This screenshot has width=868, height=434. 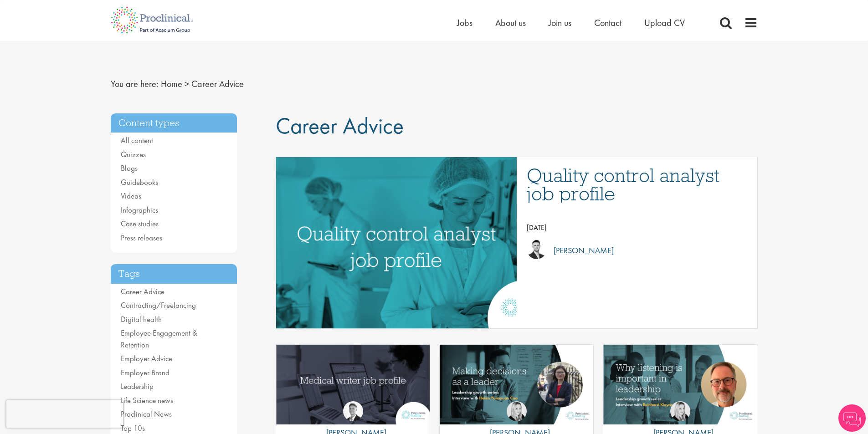 What do you see at coordinates (133, 428) in the screenshot?
I see `a: Top 10s` at bounding box center [133, 428].